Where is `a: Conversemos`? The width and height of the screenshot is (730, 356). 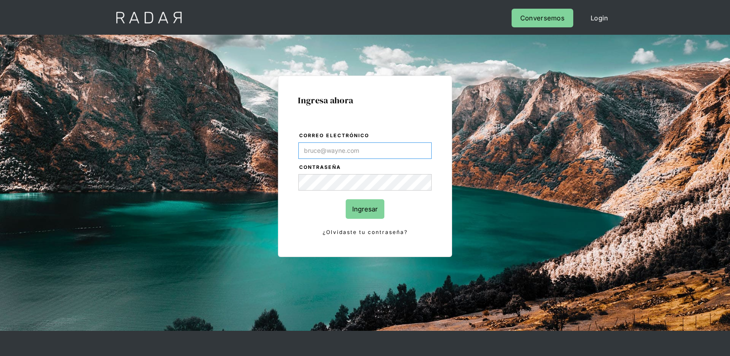
a: Conversemos is located at coordinates (542, 18).